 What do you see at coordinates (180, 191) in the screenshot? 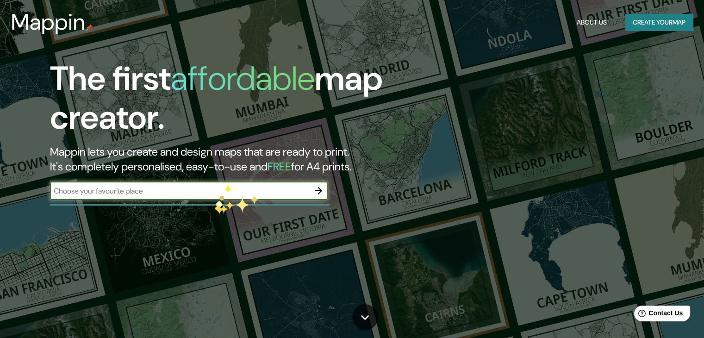
I see `input: Choose your favourite place` at bounding box center [180, 191].